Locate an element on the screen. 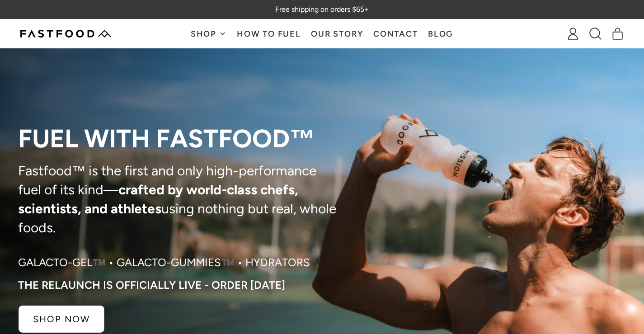 This screenshot has height=334, width=644. p: Fastfood™ is the first and only high-performance fuel of its kind— using nothing but real, whole ... is located at coordinates (179, 199).